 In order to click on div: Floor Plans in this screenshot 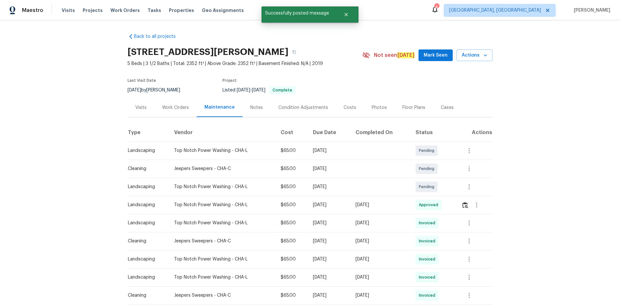, I will do `click(414, 108)`.